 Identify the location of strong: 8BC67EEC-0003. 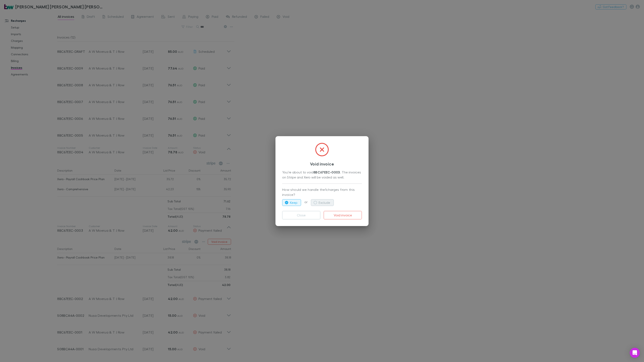
(327, 172).